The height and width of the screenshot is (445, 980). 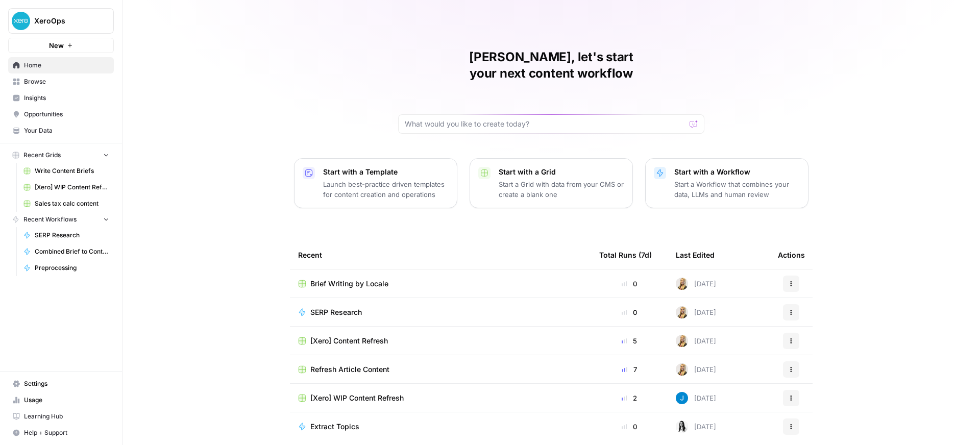 I want to click on a: Combined Brief to Content, so click(x=66, y=251).